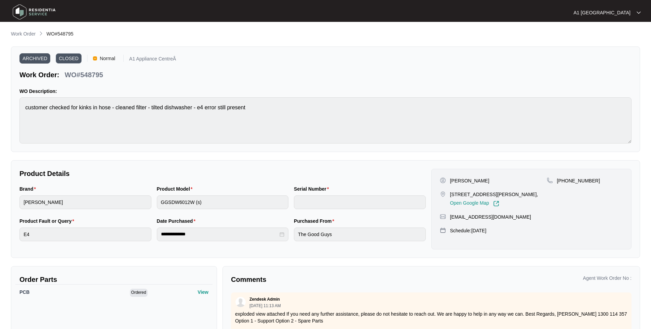  Describe the element at coordinates (431, 317) in the screenshot. I see `p: exploded view attached If you need any further assistance, please do not hesitate to reach out. W...` at that location.